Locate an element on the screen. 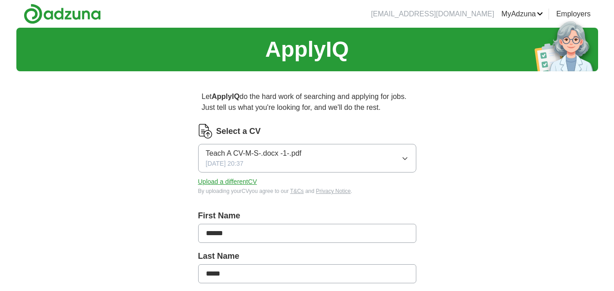 The height and width of the screenshot is (291, 614). label: First Name is located at coordinates (307, 216).